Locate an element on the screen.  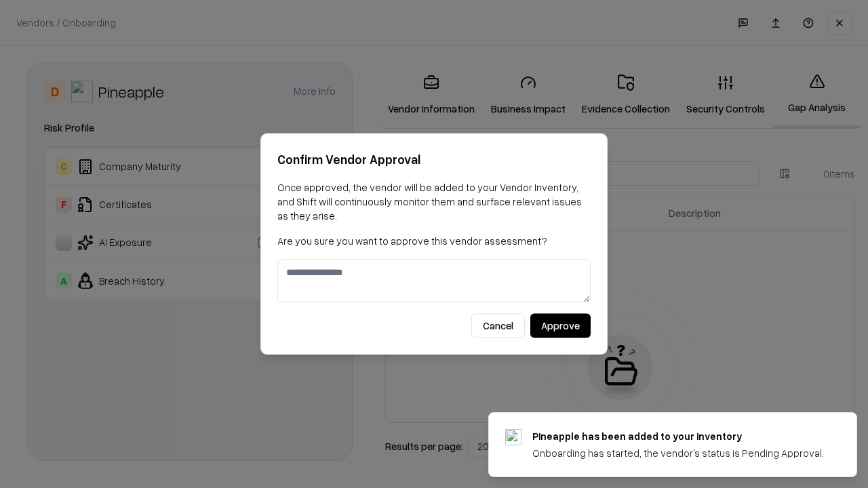
img: pineappleenergy.com is located at coordinates (513, 437).